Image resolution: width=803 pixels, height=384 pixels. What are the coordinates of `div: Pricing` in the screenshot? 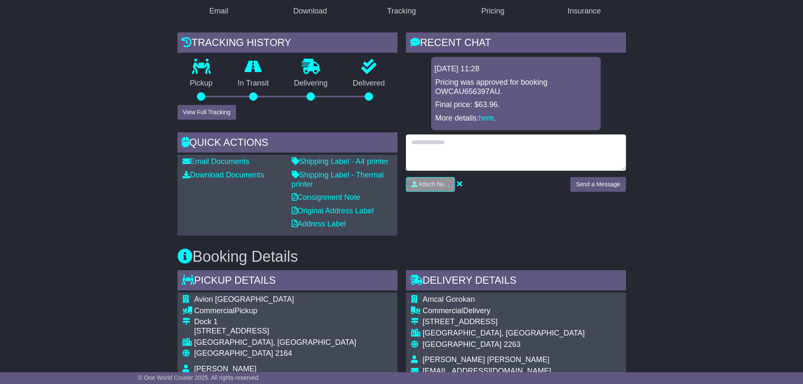 It's located at (493, 11).